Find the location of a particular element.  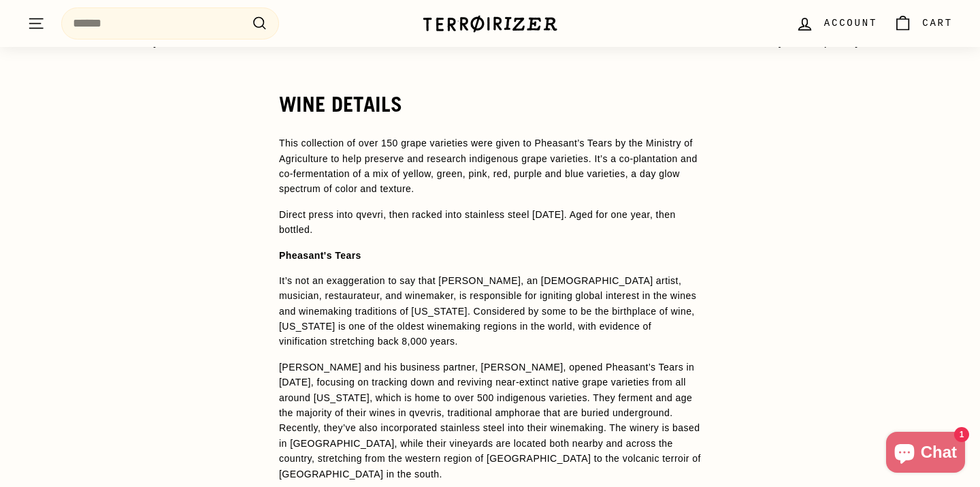

h2: WINE DETAILS is located at coordinates (490, 104).